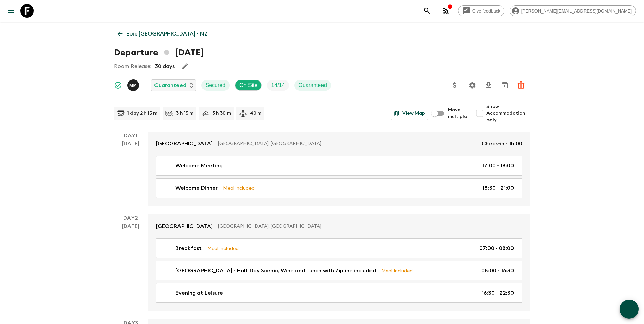  What do you see at coordinates (455, 85) in the screenshot?
I see `button: Update Price, Early Bird Discount and Costs` at bounding box center [455, 85].